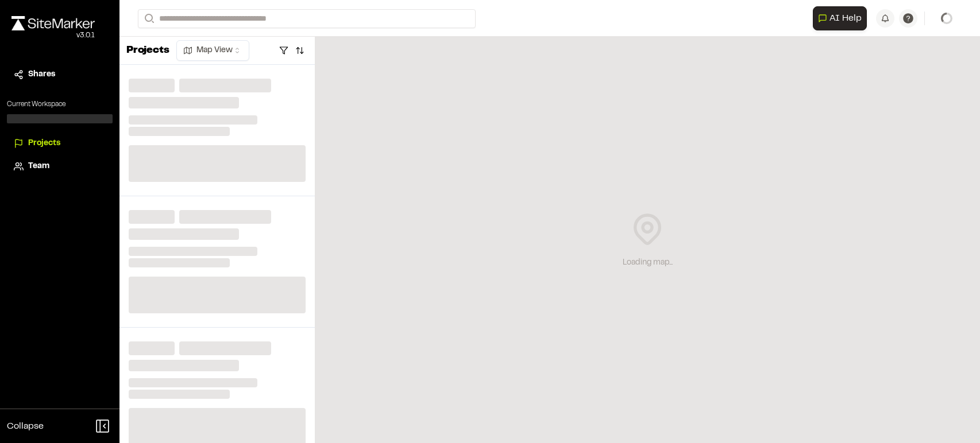 The width and height of the screenshot is (980, 443). What do you see at coordinates (44, 143) in the screenshot?
I see `span: Projects` at bounding box center [44, 143].